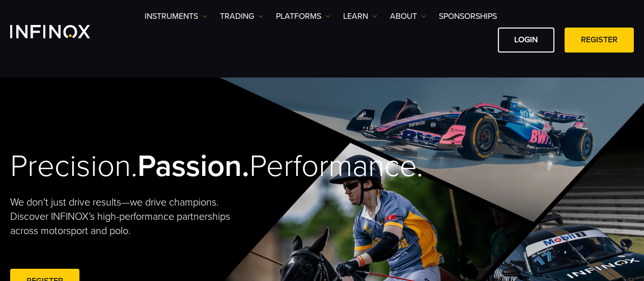 The image size is (644, 281). I want to click on a: TRADING, so click(241, 16).